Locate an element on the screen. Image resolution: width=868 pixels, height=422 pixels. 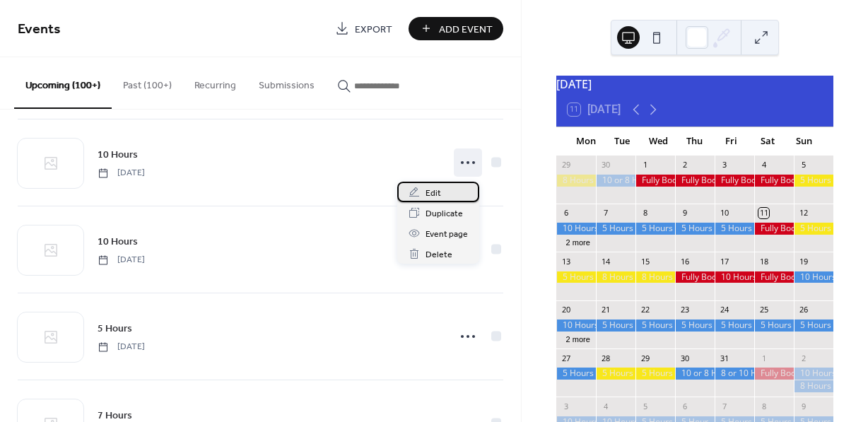
div: 12 is located at coordinates (803, 212).